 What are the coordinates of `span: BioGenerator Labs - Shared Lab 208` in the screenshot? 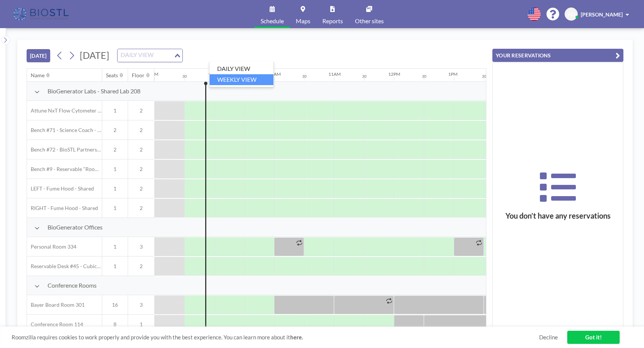 It's located at (94, 91).